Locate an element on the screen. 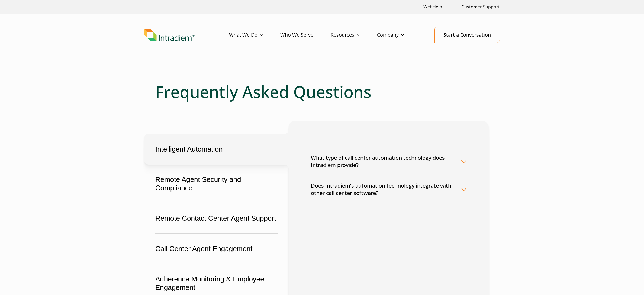 The width and height of the screenshot is (644, 295). button: Intelligent Automation is located at coordinates (216, 149).